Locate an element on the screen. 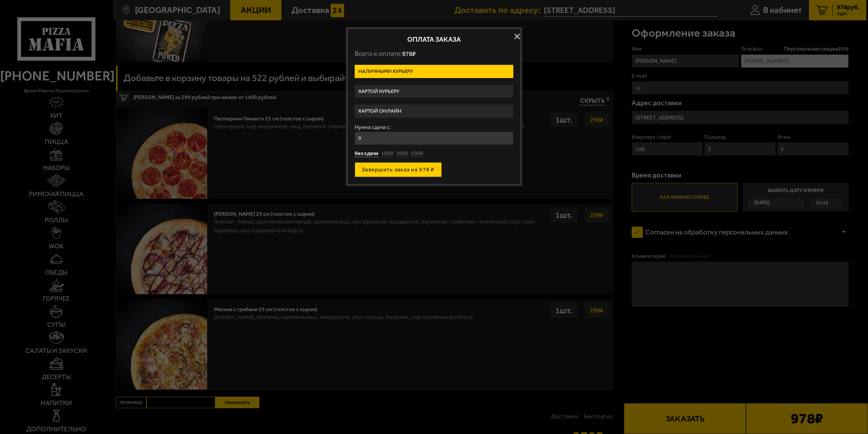 This screenshot has width=868, height=434. button: 5000 is located at coordinates (417, 154).